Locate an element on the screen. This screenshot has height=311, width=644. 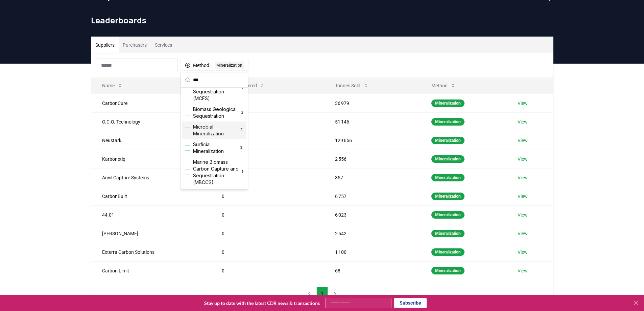
td: 15 718 is located at coordinates (267, 121).